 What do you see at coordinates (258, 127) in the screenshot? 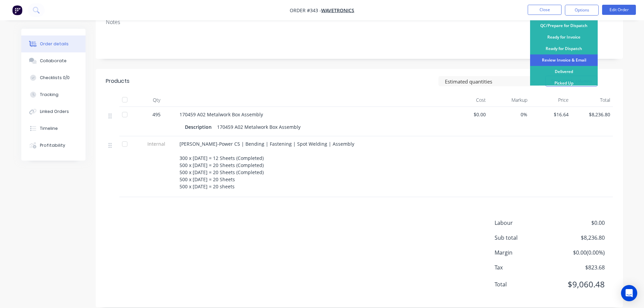
I see `div: 170459 A02 Metalwork Box Assembly` at bounding box center [258, 127].